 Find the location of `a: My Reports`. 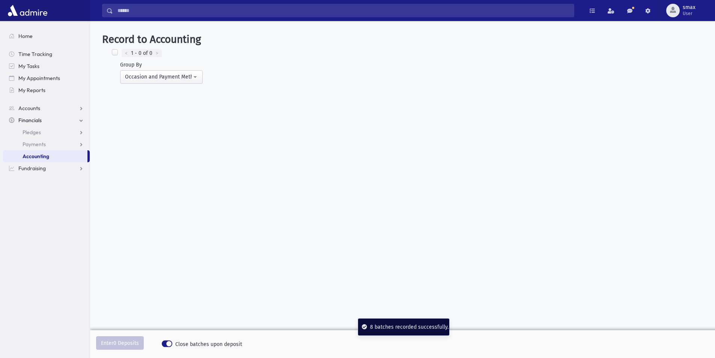

a: My Reports is located at coordinates (46, 90).